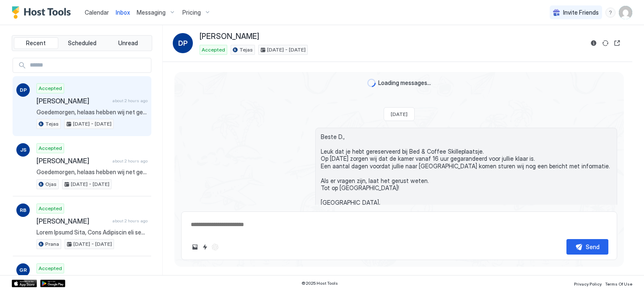 The height and width of the screenshot is (291, 644). What do you see at coordinates (617, 43) in the screenshot?
I see `button: Open reservation` at bounding box center [617, 43].